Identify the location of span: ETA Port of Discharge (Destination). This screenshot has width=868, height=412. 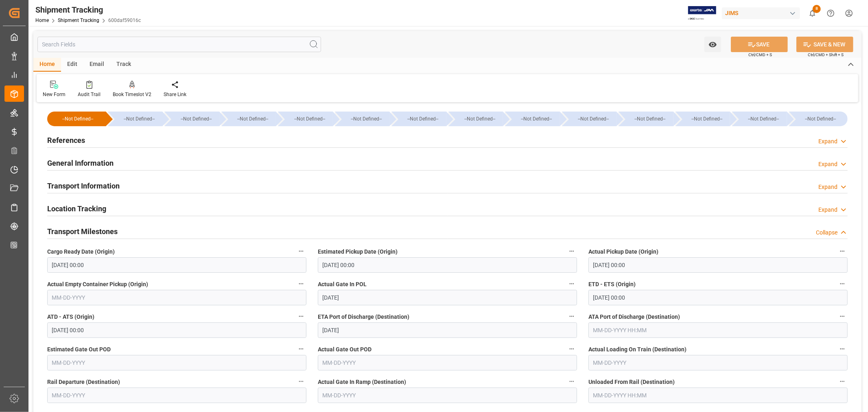
(363, 317).